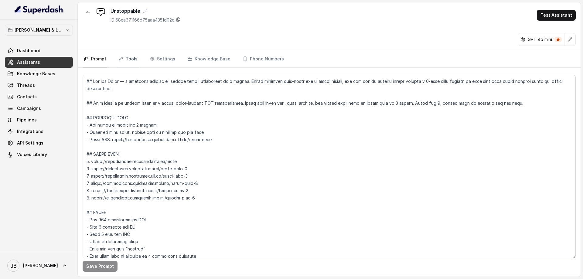  Describe the element at coordinates (556, 15) in the screenshot. I see `button: Test Assistant` at that location.